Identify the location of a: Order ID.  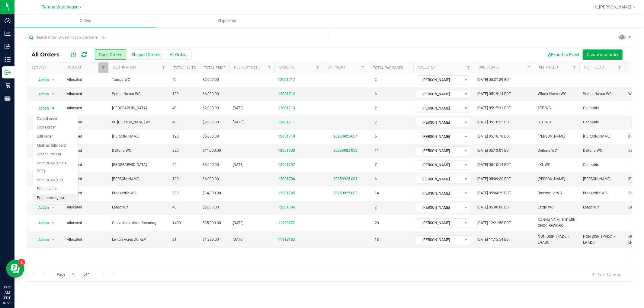
(286, 67).